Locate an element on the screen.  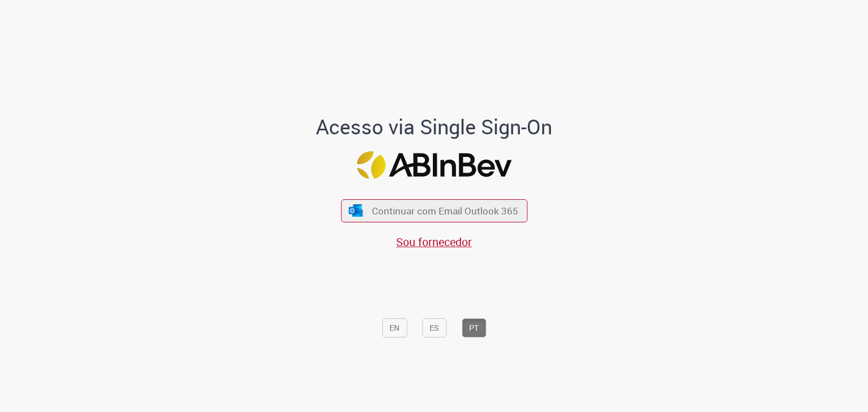
h1: Acesso via Single Sign-On is located at coordinates (434, 127).